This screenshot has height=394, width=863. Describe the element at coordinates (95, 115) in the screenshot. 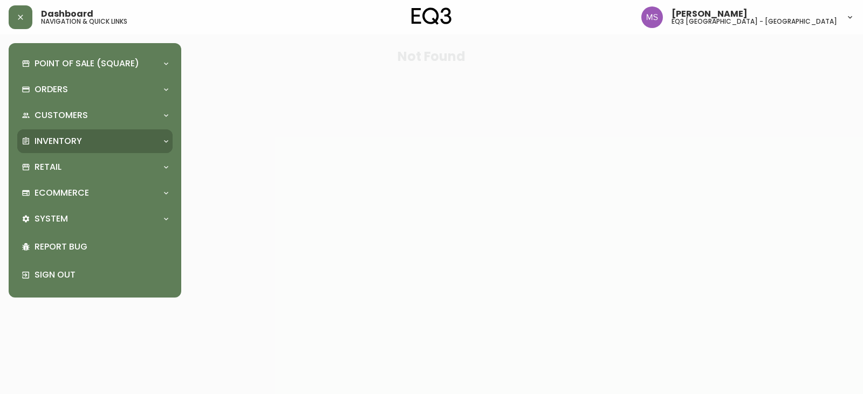

I see `div: Customers` at that location.